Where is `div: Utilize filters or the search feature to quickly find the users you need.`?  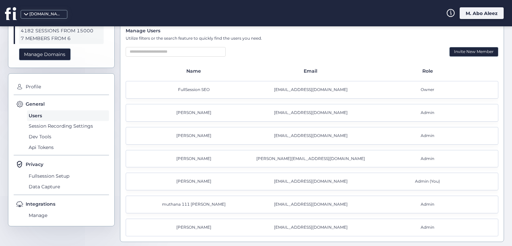 div: Utilize filters or the search feature to quickly find the users you need. is located at coordinates (312, 38).